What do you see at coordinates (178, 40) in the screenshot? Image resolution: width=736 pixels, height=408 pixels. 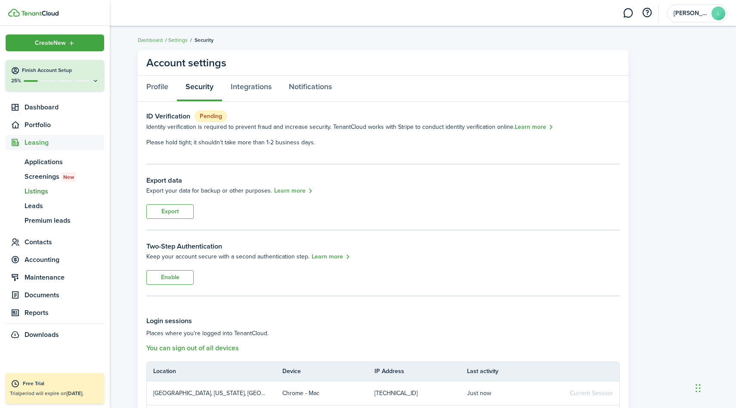 I see `a: Settings` at bounding box center [178, 40].